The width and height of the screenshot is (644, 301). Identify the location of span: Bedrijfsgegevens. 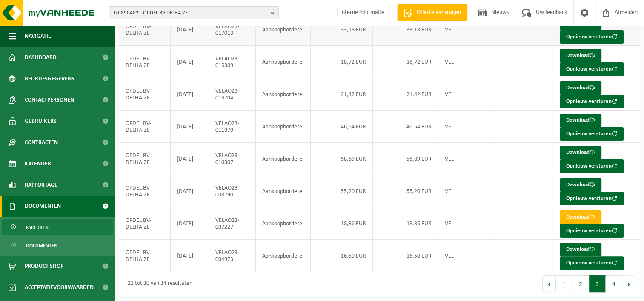
(49, 79).